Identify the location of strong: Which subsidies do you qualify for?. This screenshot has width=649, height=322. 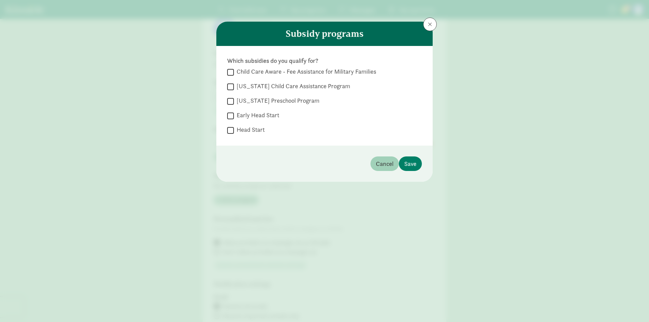
(273, 61).